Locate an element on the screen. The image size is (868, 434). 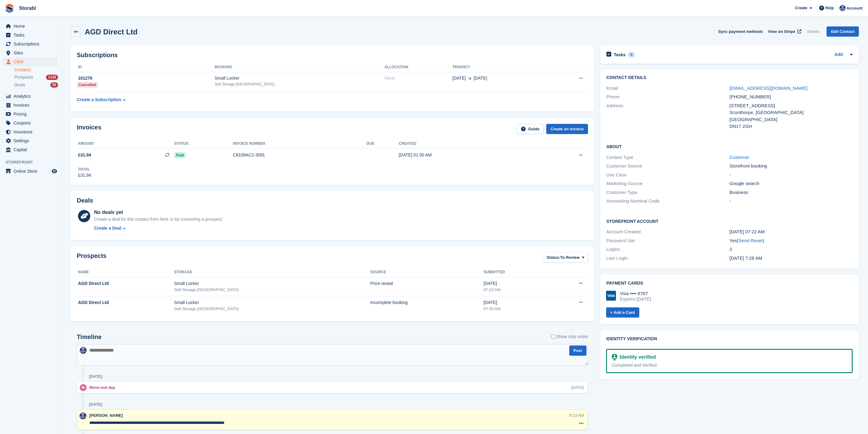
th: Name is located at coordinates (125, 272).